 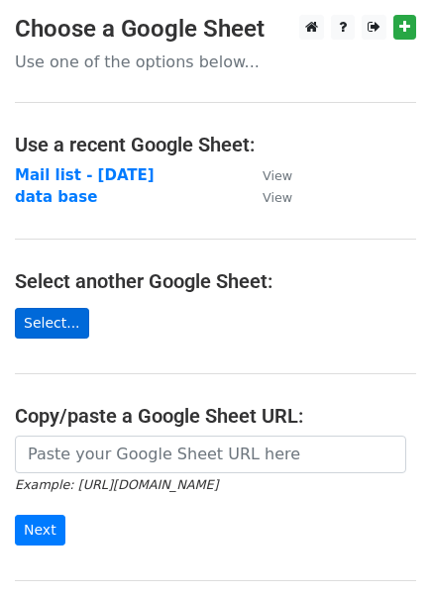 I want to click on a: data base, so click(x=55, y=197).